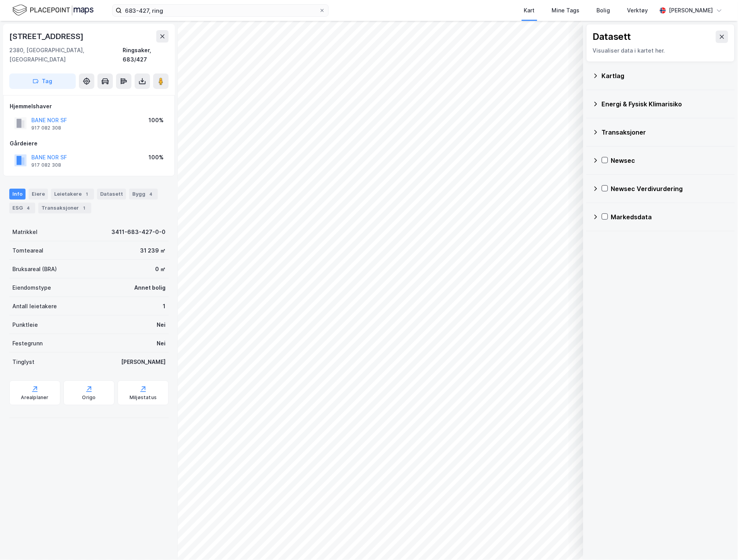 The image size is (738, 560). Describe the element at coordinates (603, 11) in the screenshot. I see `div: Bolig` at that location.